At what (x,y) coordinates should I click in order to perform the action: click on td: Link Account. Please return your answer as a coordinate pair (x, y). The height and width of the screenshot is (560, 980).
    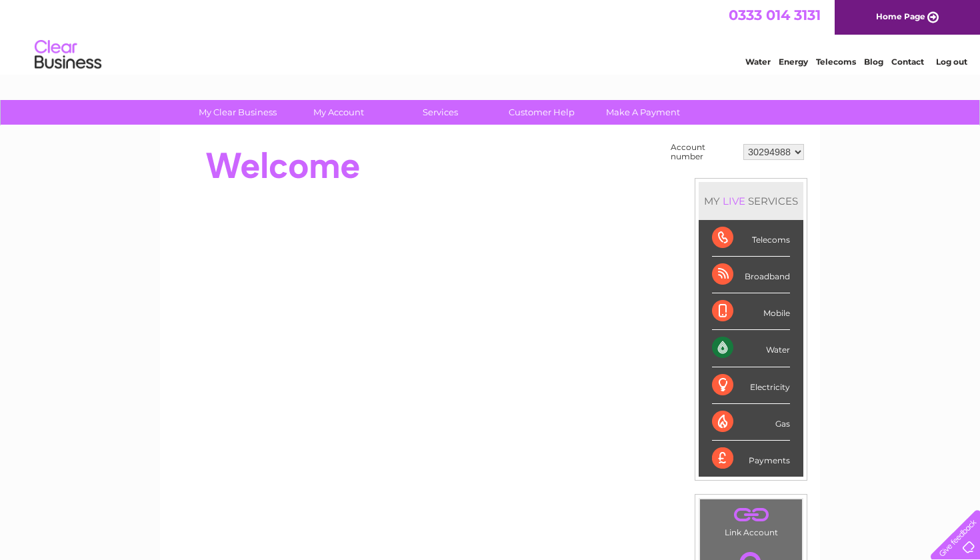
    Looking at the image, I should click on (751, 519).